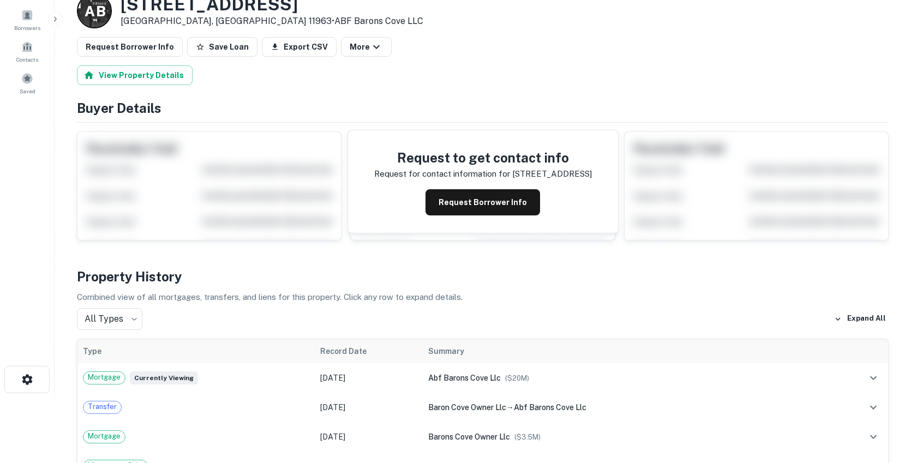  Describe the element at coordinates (379, 21) in the screenshot. I see `a: ABF Barons Cove LLC` at that location.